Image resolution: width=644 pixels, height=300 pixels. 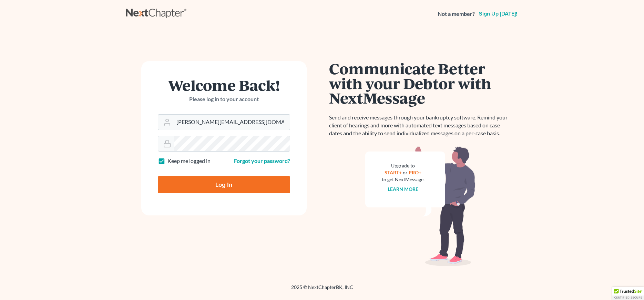 I want to click on strong: Not a member?, so click(x=456, y=14).